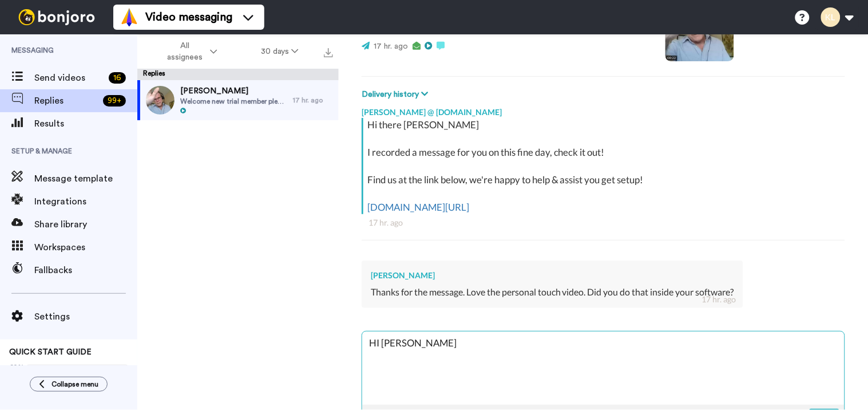 The image size is (868, 410). What do you see at coordinates (57, 17) in the screenshot?
I see `img: bj-logo-header-white.svg` at bounding box center [57, 17].